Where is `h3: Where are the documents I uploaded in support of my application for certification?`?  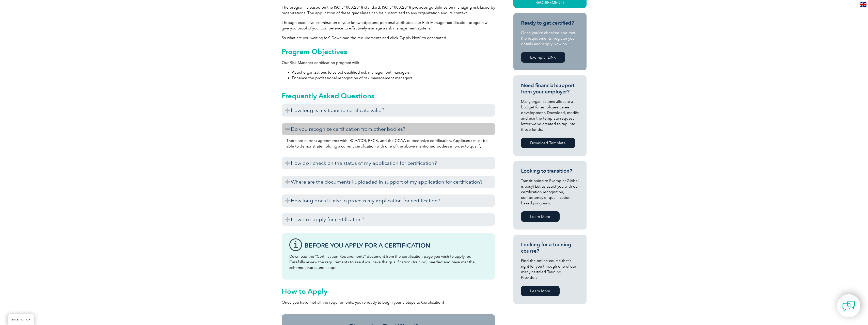 h3: Where are the documents I uploaded in support of my application for certification? is located at coordinates (388, 182).